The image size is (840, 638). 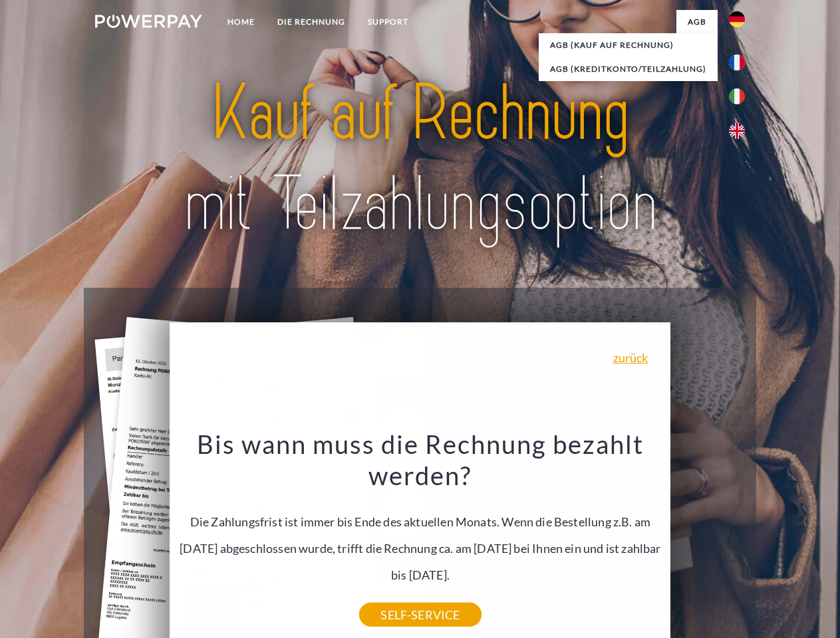 I want to click on a: DIE RECHNUNG, so click(x=311, y=22).